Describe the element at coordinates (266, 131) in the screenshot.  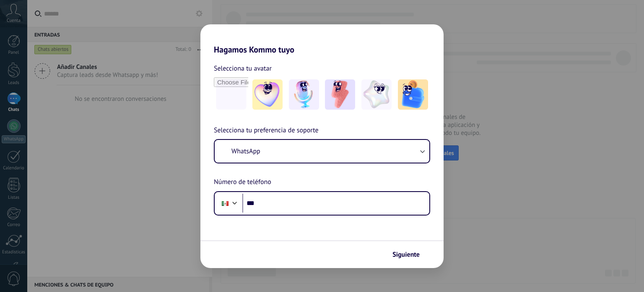
I see `span: Selecciona tu preferencia de soporte` at that location.